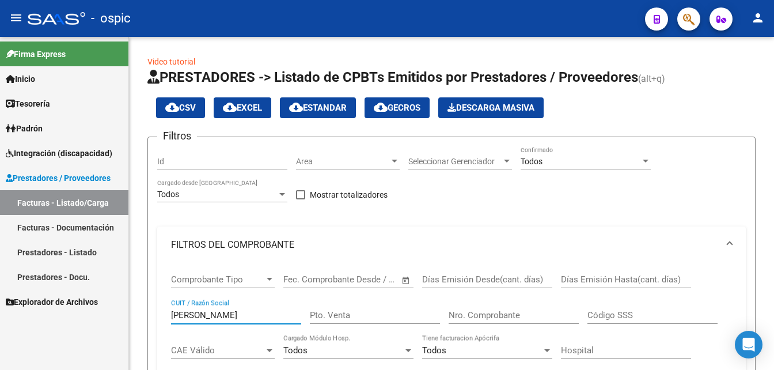 This screenshot has height=370, width=774. What do you see at coordinates (59, 153) in the screenshot?
I see `span: Integración (discapacidad)` at bounding box center [59, 153].